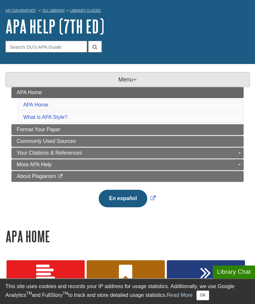  I want to click on span: More APA Help, so click(34, 165).